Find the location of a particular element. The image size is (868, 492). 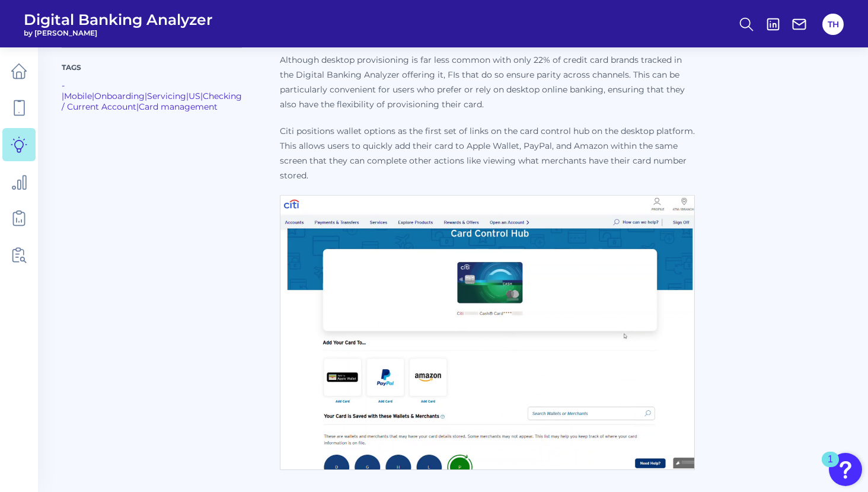

a: Card management is located at coordinates (178, 107).